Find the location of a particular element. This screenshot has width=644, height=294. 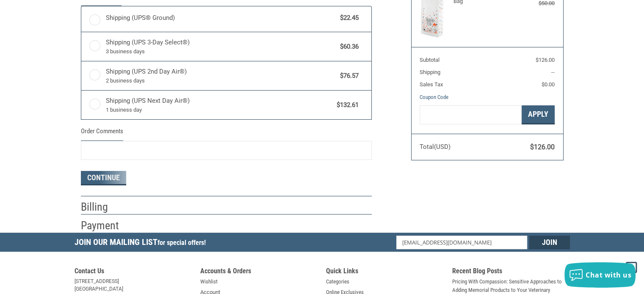

span: Shipping (UPS 2nd Day Air®) is located at coordinates (221, 76).